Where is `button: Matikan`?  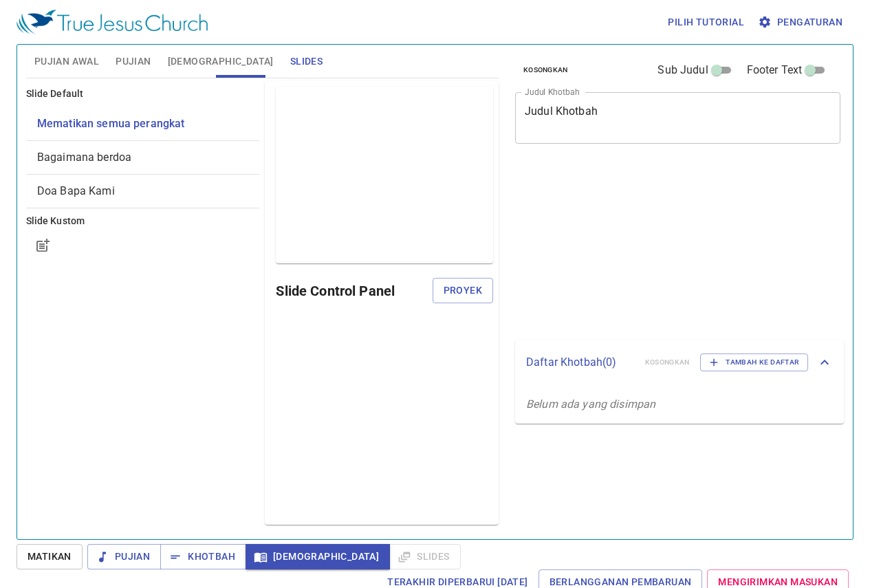 button: Matikan is located at coordinates (49, 556).